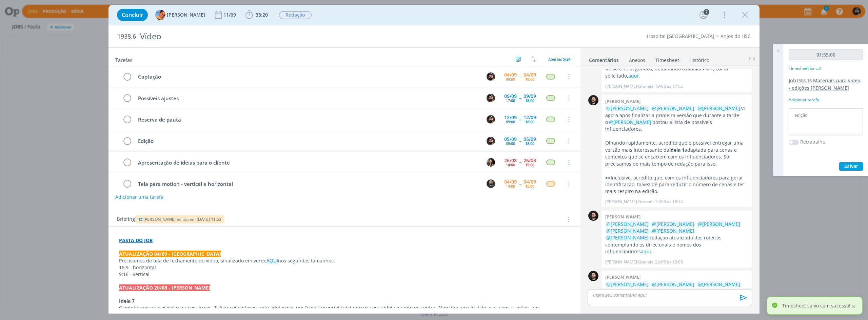  What do you see at coordinates (669, 87) in the screenshot?
I see `span: 19/08 às 17:52` at bounding box center [669, 87].